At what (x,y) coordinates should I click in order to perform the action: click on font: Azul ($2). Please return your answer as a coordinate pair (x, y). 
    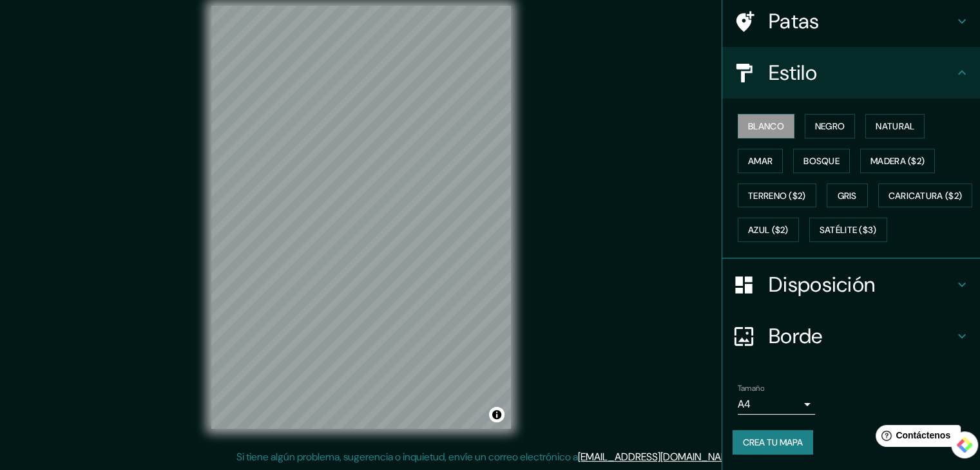
    Looking at the image, I should click on (768, 230).